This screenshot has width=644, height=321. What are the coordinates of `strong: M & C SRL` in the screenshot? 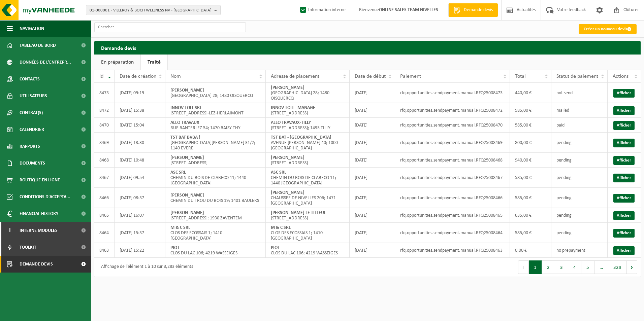 It's located at (180, 227).